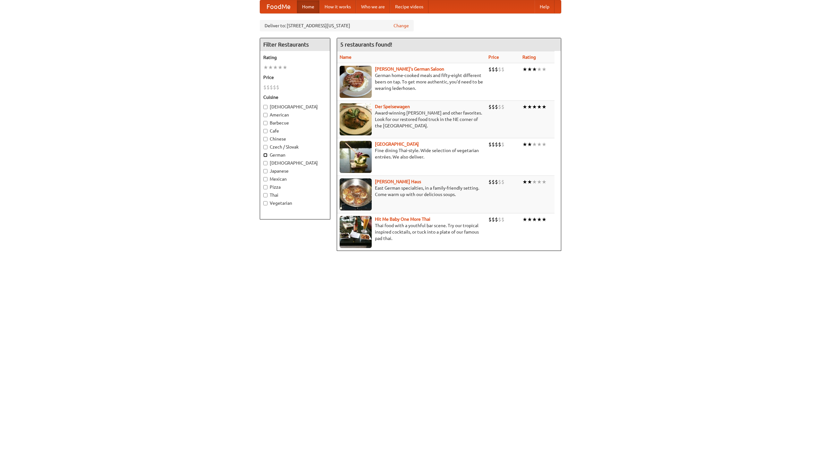 This screenshot has height=454, width=821. I want to click on input: Vegetarian, so click(265, 203).